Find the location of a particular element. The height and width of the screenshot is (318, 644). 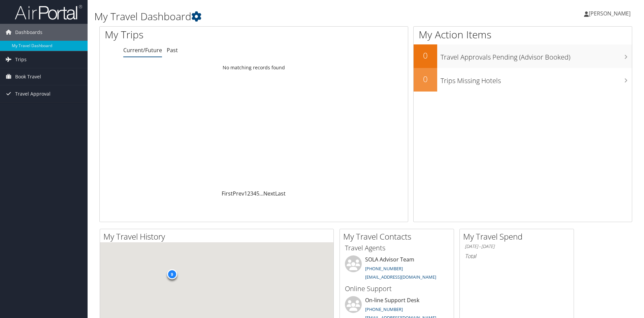

h1: My Travel Dashboard is located at coordinates (275, 16).